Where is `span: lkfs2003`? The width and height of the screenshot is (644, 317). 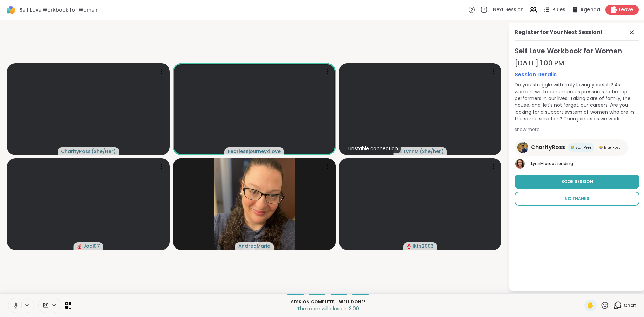
span: lkfs2003 is located at coordinates (423, 246).